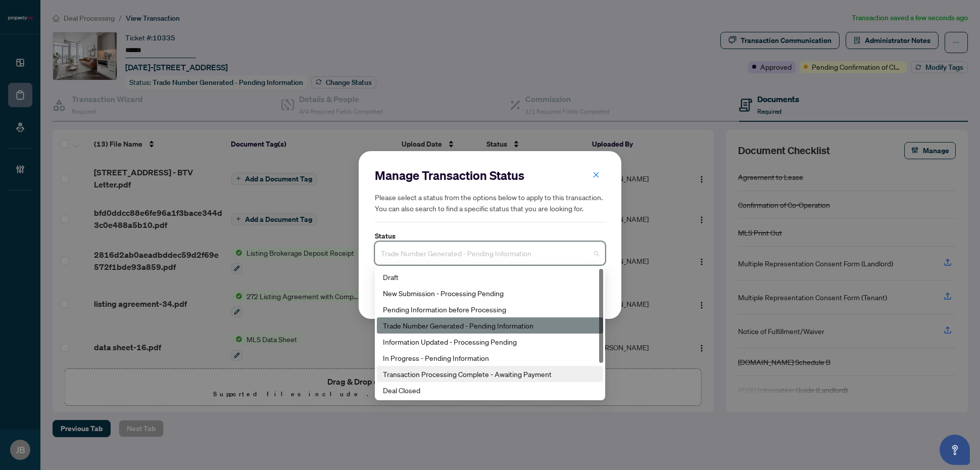  What do you see at coordinates (490, 309) in the screenshot?
I see `div: Pending Information before Processing` at bounding box center [490, 309].